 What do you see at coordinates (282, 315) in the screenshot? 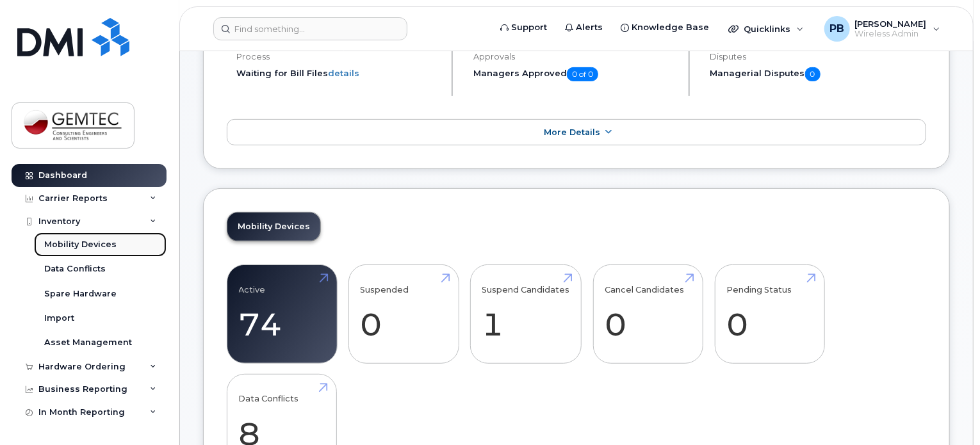
I see `a: Active 74` at bounding box center [282, 315].